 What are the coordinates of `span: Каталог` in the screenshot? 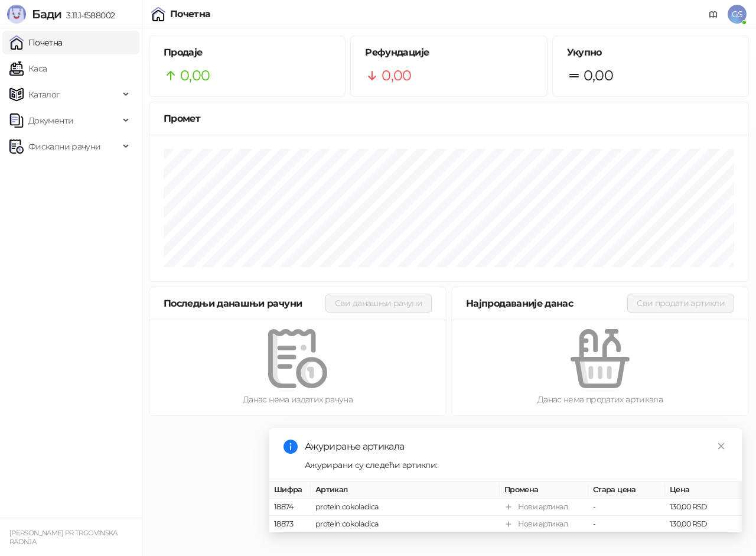 It's located at (44, 94).